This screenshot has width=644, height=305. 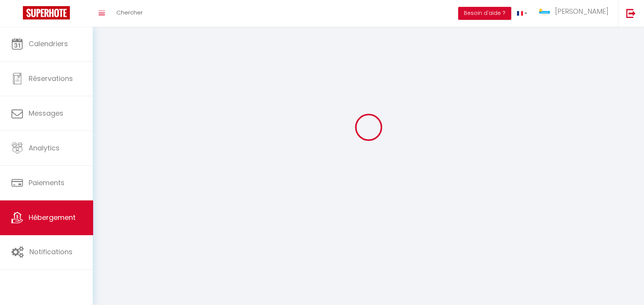 I want to click on span: Messages, so click(x=46, y=113).